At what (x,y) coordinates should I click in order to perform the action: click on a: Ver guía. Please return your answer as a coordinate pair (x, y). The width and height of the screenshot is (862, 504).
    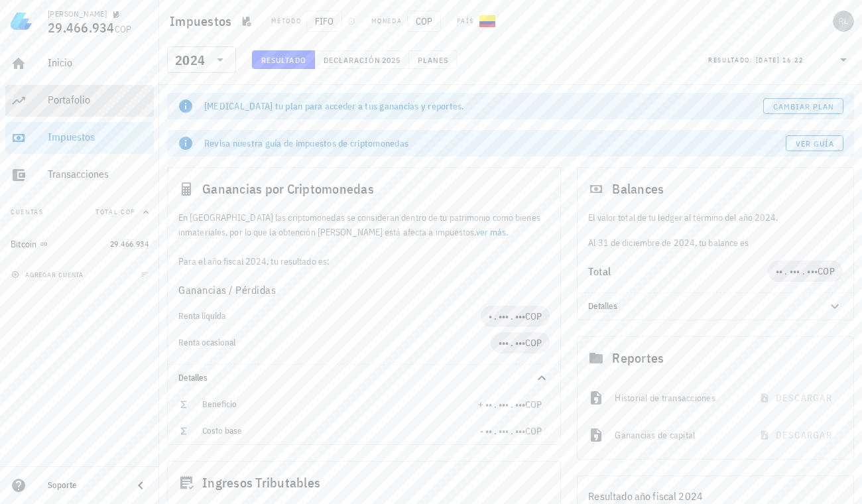
    Looking at the image, I should click on (814, 143).